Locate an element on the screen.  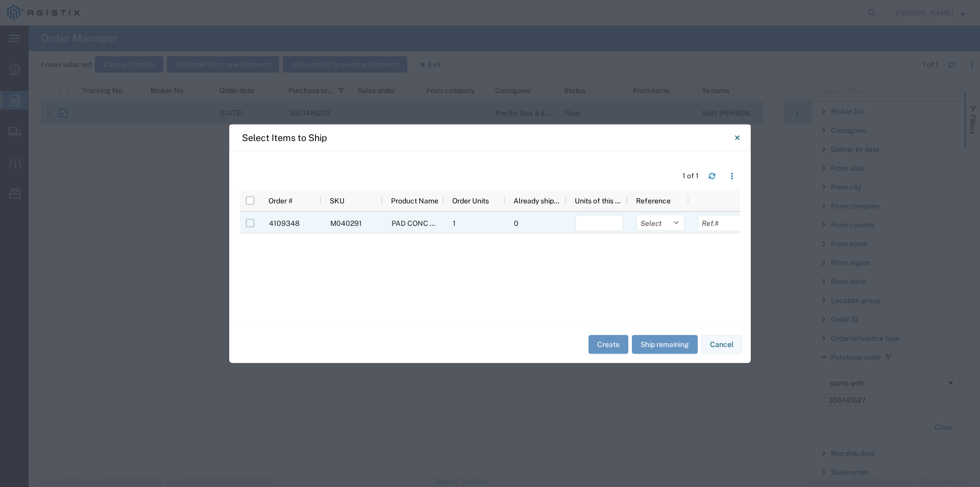
input: Ref.# is located at coordinates (722, 223).